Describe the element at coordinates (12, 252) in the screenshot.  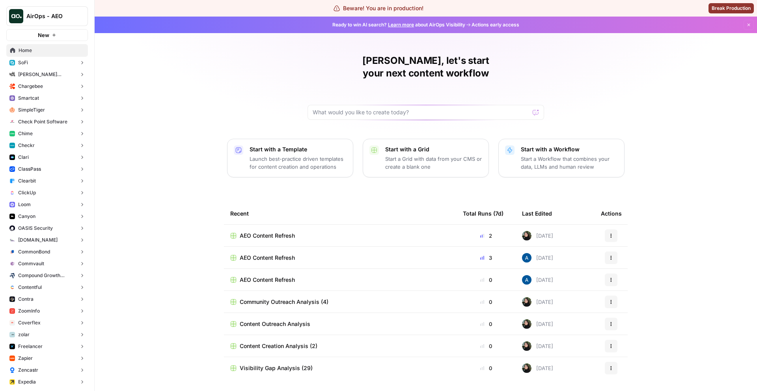
I see `img: glq0fklpdxbalhn7i6kvfbbvs11n` at that location.